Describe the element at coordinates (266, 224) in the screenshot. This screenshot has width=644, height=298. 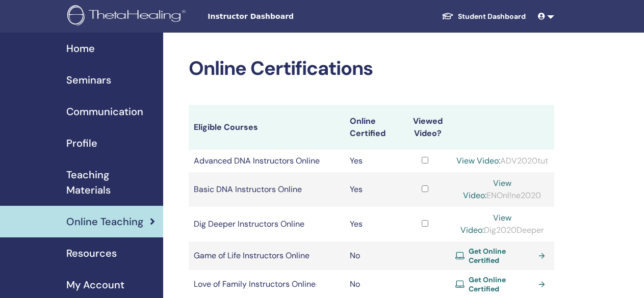
I see `td: Dig Deeper Instructors Online` at that location.